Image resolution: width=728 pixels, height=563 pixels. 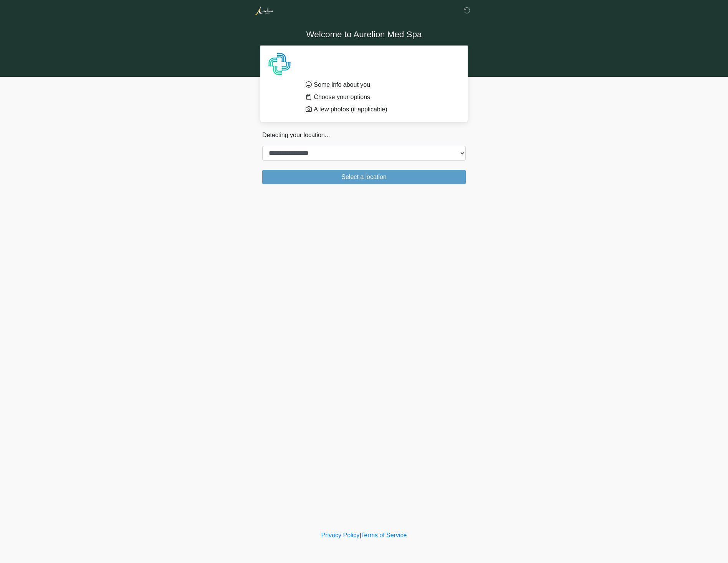 What do you see at coordinates (280, 64) in the screenshot?
I see `img: Agent Avatar` at bounding box center [280, 64].